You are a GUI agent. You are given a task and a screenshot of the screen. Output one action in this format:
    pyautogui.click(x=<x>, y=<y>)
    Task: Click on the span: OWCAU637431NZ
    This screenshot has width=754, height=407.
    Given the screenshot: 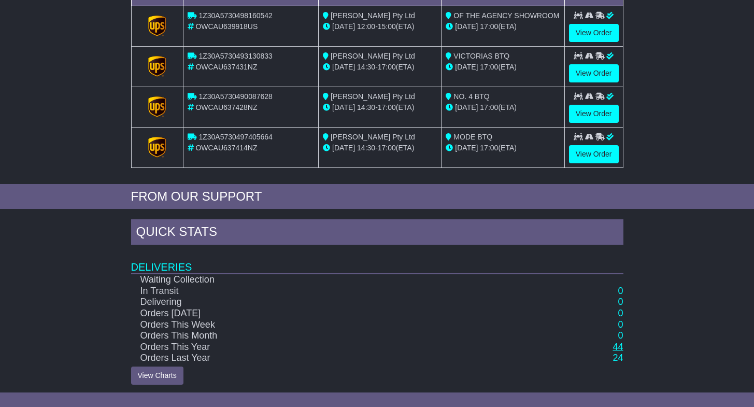 What is the action you would take?
    pyautogui.click(x=226, y=67)
    